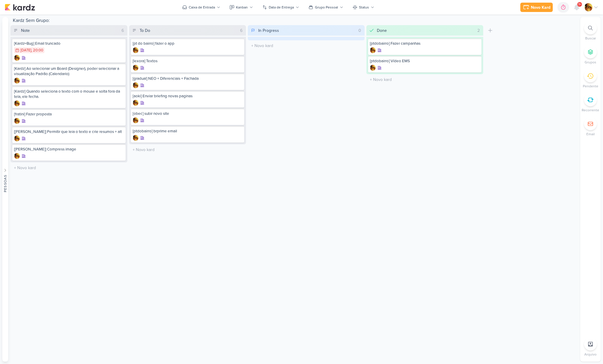 The width and height of the screenshot is (603, 364). What do you see at coordinates (188, 131) in the screenshot?
I see `div: [ptdobairro] brprime email` at bounding box center [188, 131].